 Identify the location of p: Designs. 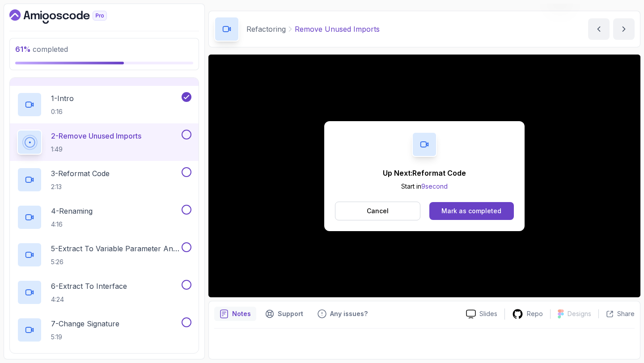
(579, 314).